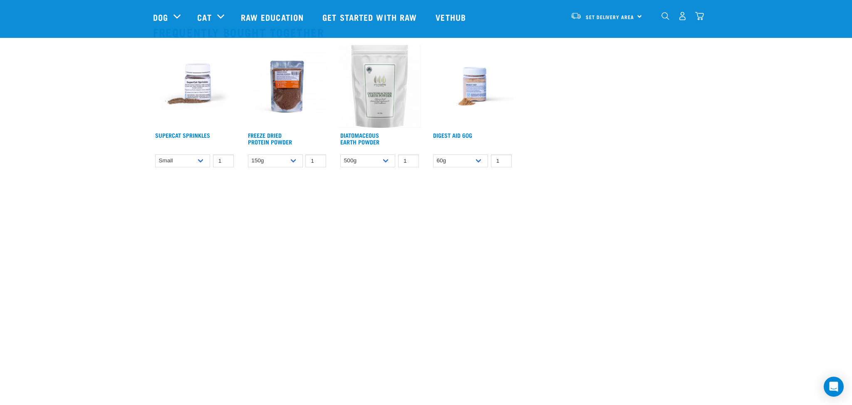  I want to click on span: Set Delivery Area, so click(610, 17).